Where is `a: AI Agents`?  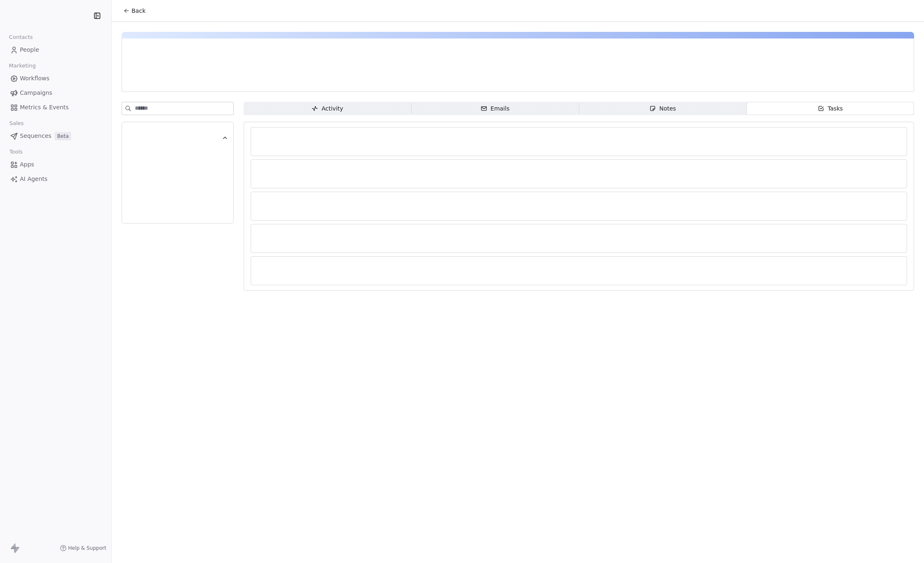
a: AI Agents is located at coordinates (55, 179).